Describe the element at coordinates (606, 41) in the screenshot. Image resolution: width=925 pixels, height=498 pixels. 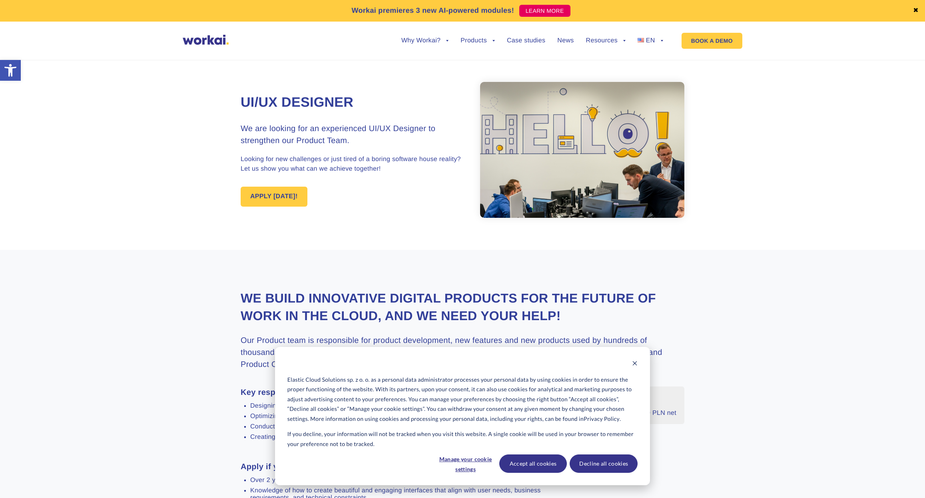
I see `a: Resources` at that location.